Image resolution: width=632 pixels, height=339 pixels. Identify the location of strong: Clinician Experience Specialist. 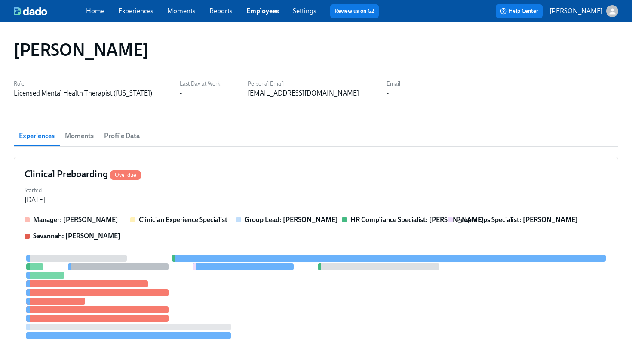
(183, 219).